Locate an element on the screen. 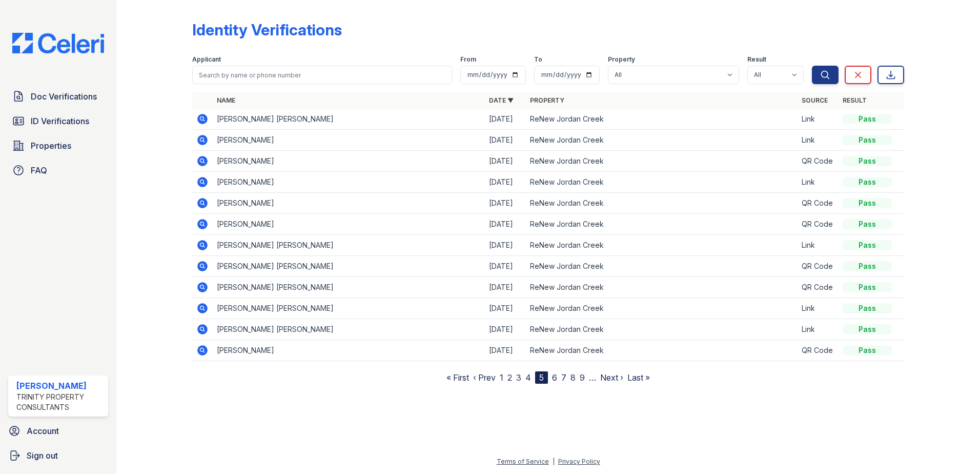 The image size is (980, 474). a: 3 is located at coordinates (519, 378).